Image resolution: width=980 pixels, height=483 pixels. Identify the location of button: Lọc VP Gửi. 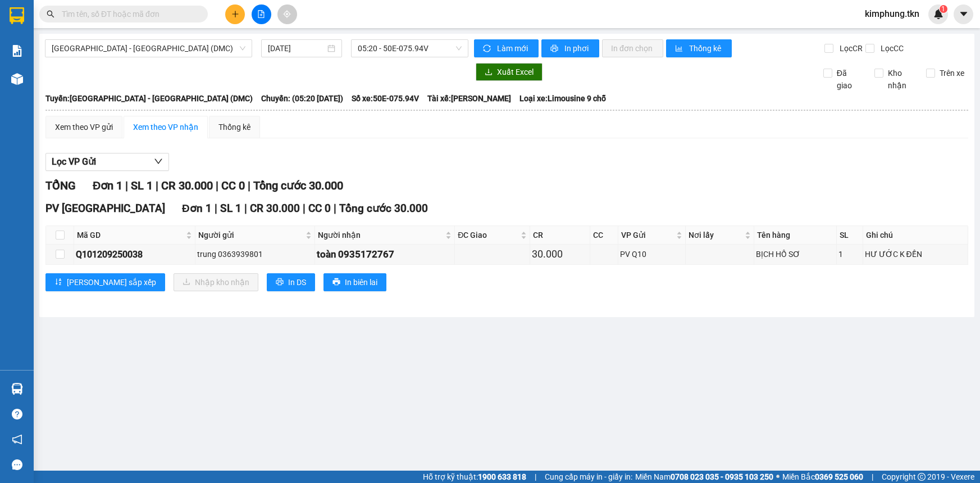
(107, 162).